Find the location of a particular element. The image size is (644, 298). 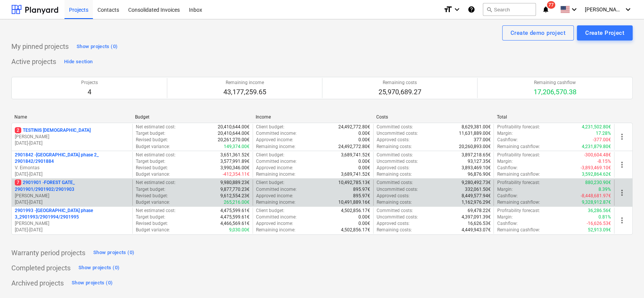

p: 8.39% is located at coordinates (604, 190).